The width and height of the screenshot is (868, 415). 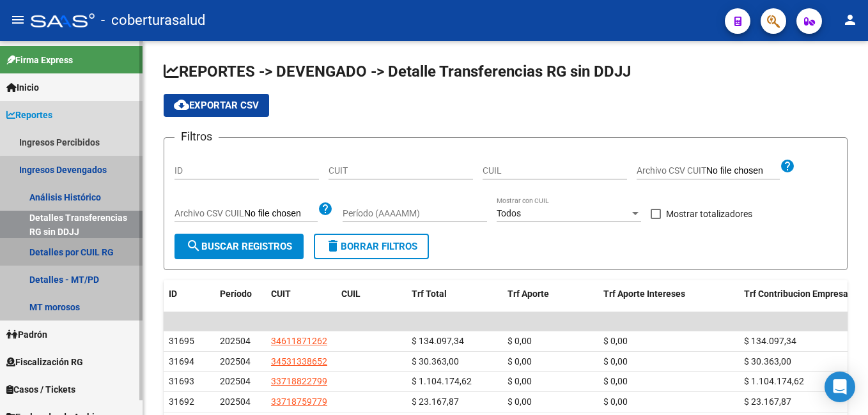 What do you see at coordinates (850, 20) in the screenshot?
I see `mat-icon: person` at bounding box center [850, 20].